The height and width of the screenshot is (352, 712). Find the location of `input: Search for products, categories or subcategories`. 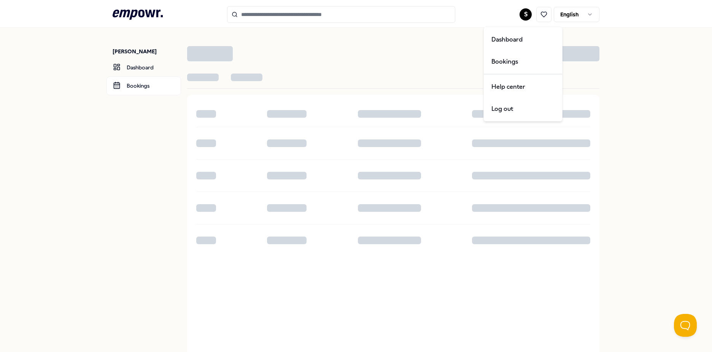

input: Search for products, categories or subcategories is located at coordinates (341, 14).